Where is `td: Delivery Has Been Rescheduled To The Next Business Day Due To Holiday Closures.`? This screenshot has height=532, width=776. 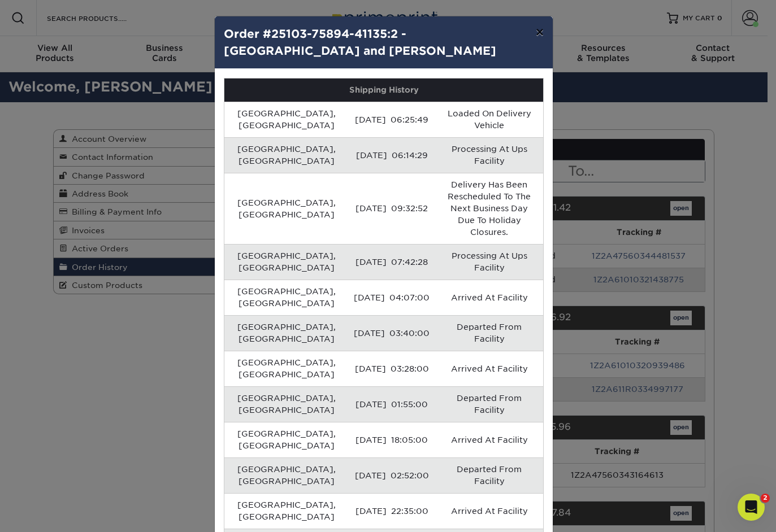 td: Delivery Has Been Rescheduled To The Next Business Day Due To Holiday Closures. is located at coordinates (489, 208).